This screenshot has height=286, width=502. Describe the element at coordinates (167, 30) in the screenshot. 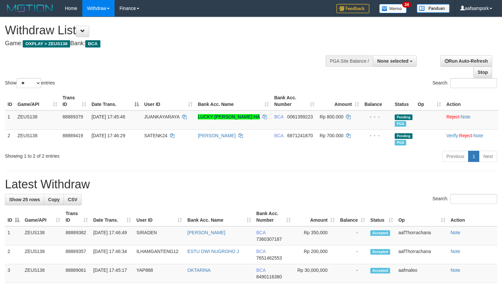

I see `h1: Withdraw List` at that location.